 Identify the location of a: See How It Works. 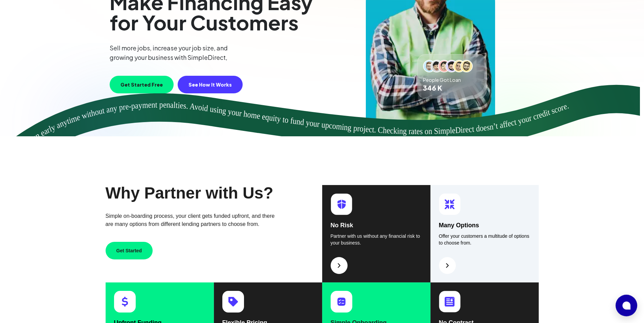
(210, 85).